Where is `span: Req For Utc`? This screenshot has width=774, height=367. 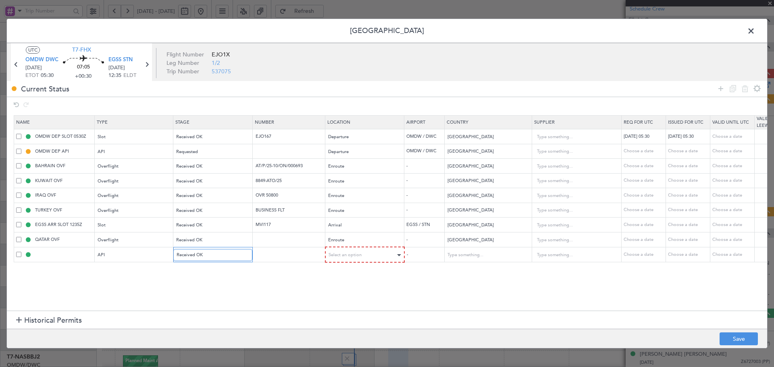
span: Req For Utc is located at coordinates (638, 122).